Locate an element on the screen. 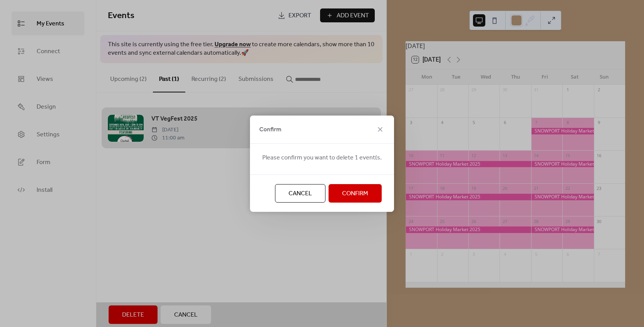  button: Cancel is located at coordinates (300, 194).